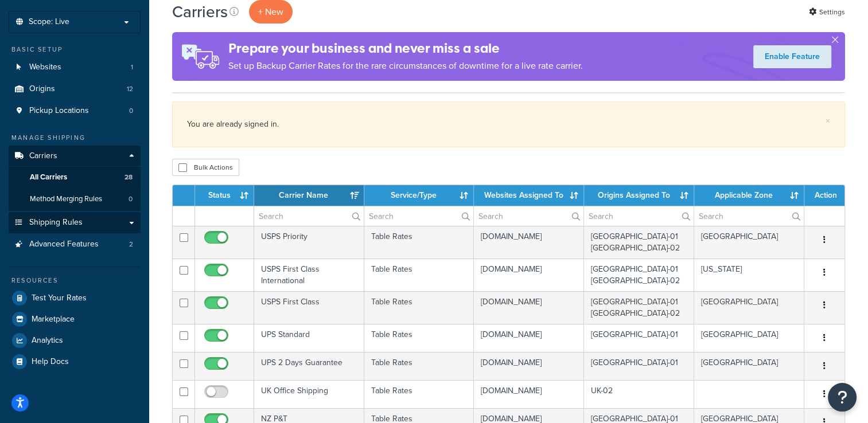 Image resolution: width=868 pixels, height=423 pixels. Describe the element at coordinates (42, 89) in the screenshot. I see `span: Origins` at that location.